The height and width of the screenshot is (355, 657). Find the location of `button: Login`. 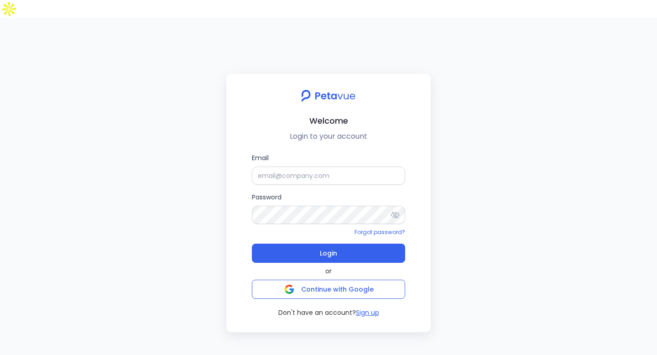

button: Login is located at coordinates (328, 253).